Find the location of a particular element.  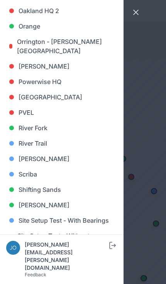

a: Feedback is located at coordinates (35, 274).